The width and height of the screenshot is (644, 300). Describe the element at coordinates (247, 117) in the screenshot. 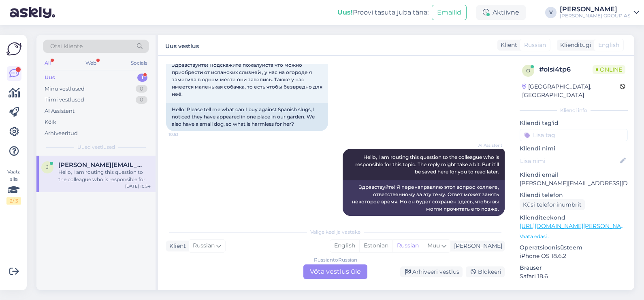

I see `div: Hello! Please tell me what can I buy against Spanish slugs, I noticed they have appeared in one p...` at that location.